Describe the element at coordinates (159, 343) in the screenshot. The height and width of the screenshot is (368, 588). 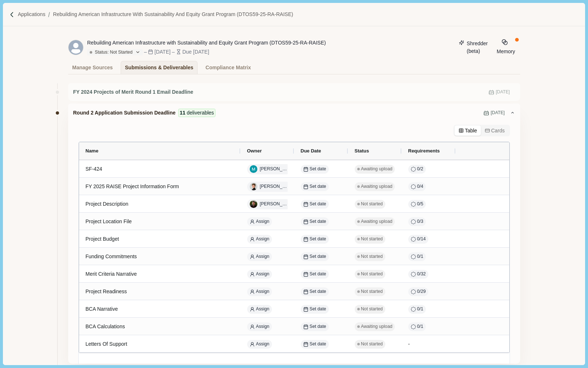
I see `div: Letters Of Support` at that location.